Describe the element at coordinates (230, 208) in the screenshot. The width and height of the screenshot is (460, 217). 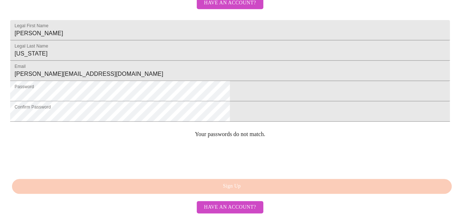
I see `button: Have an account?` at that location.